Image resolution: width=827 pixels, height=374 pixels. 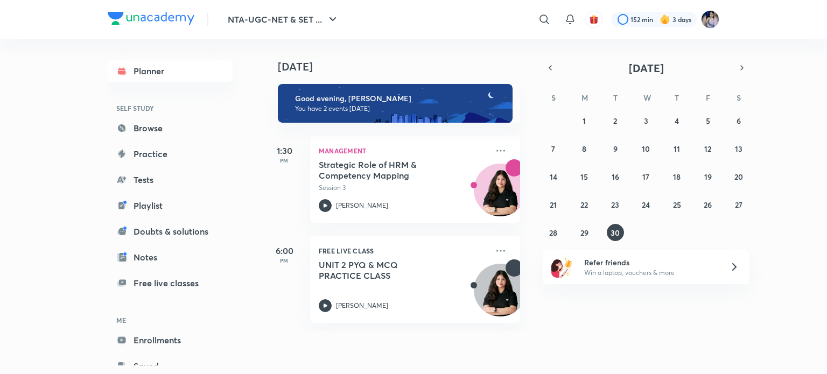 What do you see at coordinates (615, 205) in the screenshot?
I see `abbr: September 23, 2025` at bounding box center [615, 205].